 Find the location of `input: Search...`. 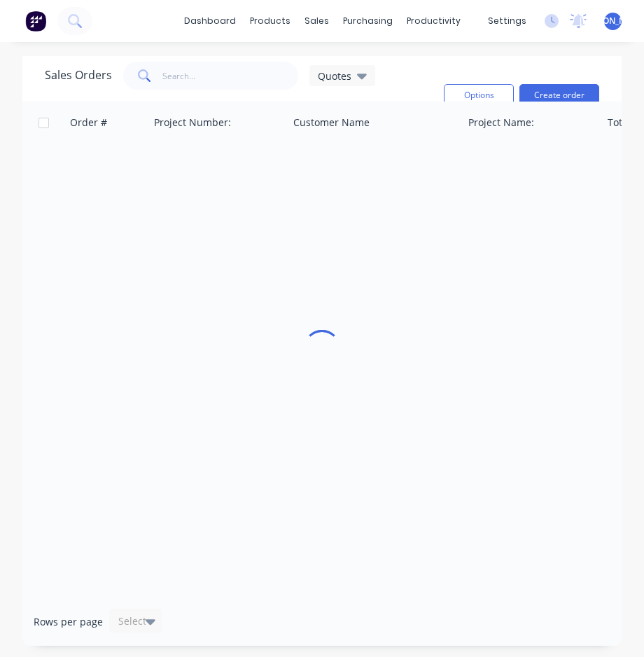

input: Search... is located at coordinates (230, 76).